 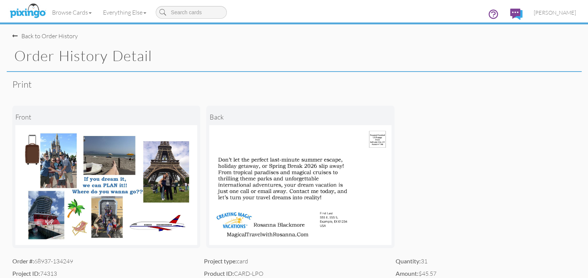 I want to click on div: 68937-134249, so click(x=103, y=261).